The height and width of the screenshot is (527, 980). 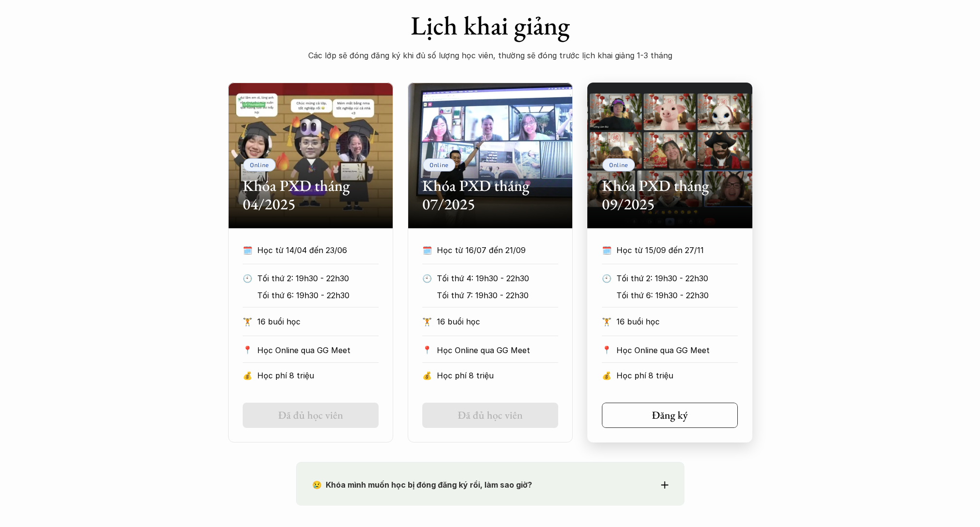 I want to click on h2: Khóa PXD tháng 04/2025, so click(x=311, y=194).